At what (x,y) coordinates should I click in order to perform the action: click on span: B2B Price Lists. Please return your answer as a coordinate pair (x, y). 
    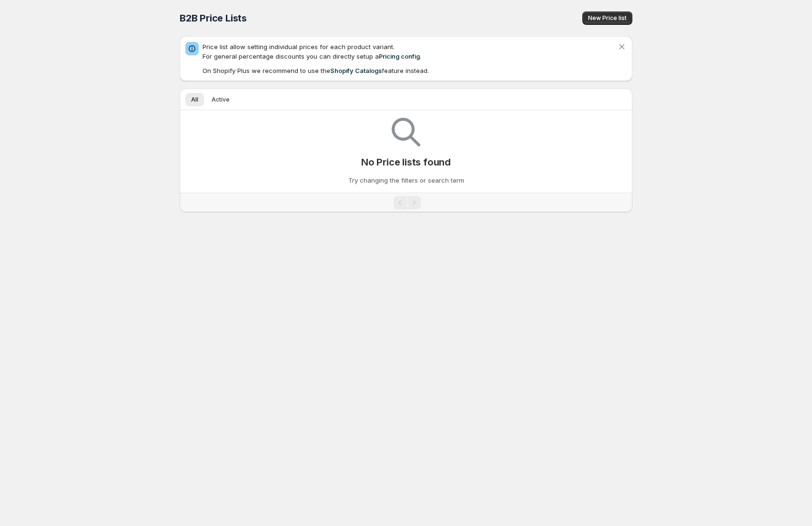
    Looking at the image, I should click on (213, 18).